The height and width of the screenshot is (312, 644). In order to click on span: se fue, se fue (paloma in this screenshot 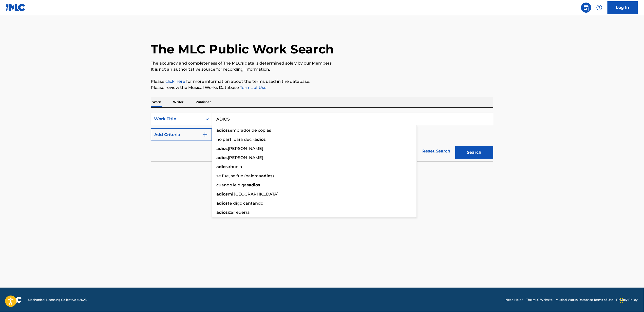, I will do `click(239, 176)`.